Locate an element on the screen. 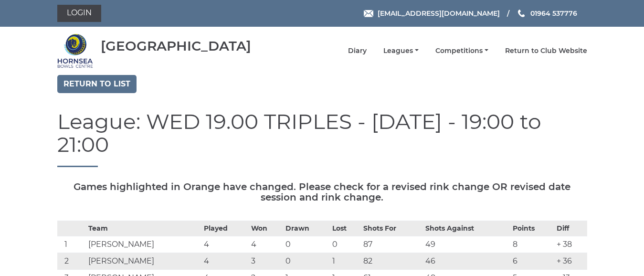 This screenshot has width=644, height=276. a: Leagues is located at coordinates (401, 51).